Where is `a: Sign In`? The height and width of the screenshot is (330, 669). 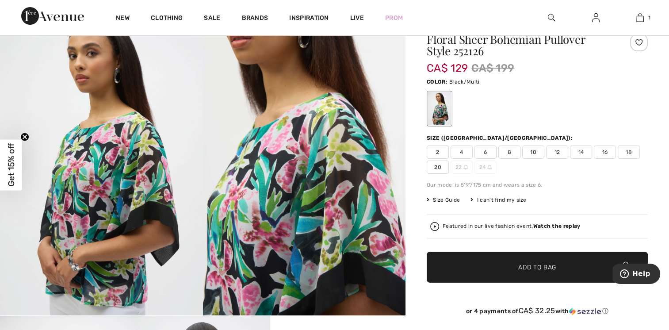 a: Sign In is located at coordinates (596, 18).